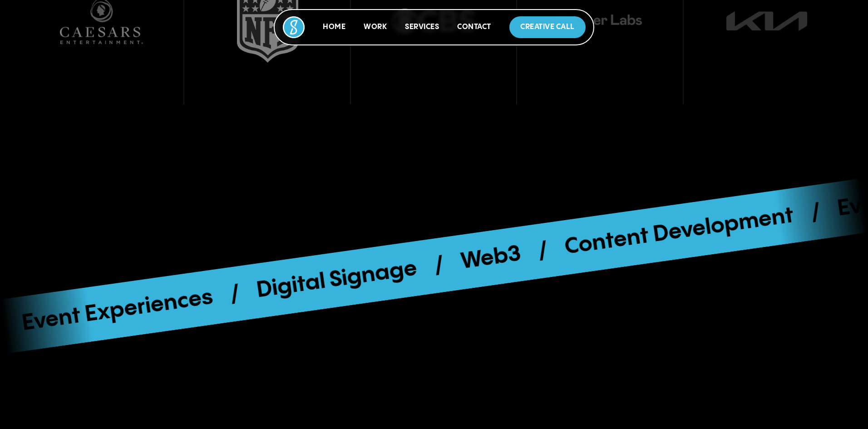 This screenshot has width=868, height=429. Describe the element at coordinates (489, 258) in the screenshot. I see `h3: Web3` at that location.